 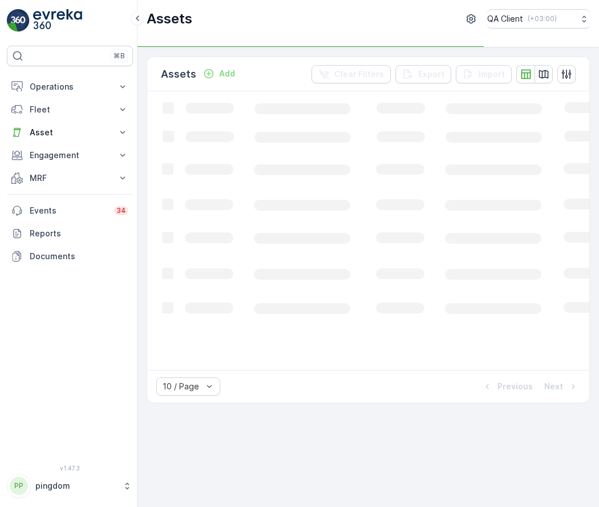 I want to click on button: Engagement, so click(x=70, y=155).